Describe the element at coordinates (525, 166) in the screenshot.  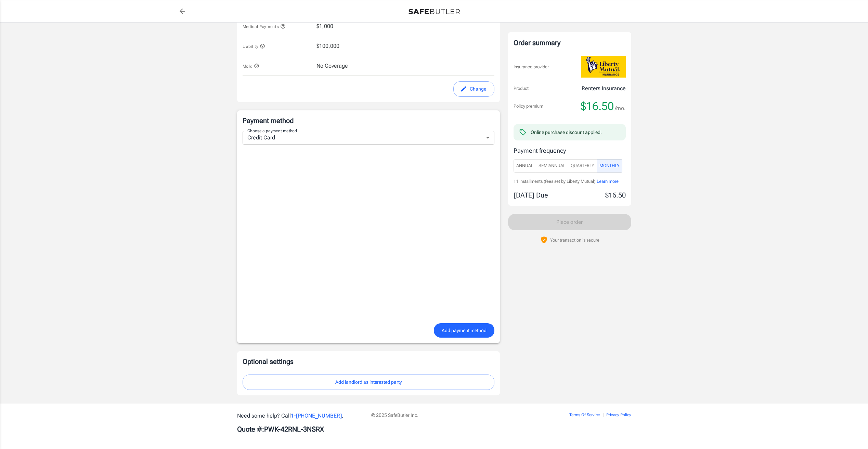
I see `span: Annual` at that location.